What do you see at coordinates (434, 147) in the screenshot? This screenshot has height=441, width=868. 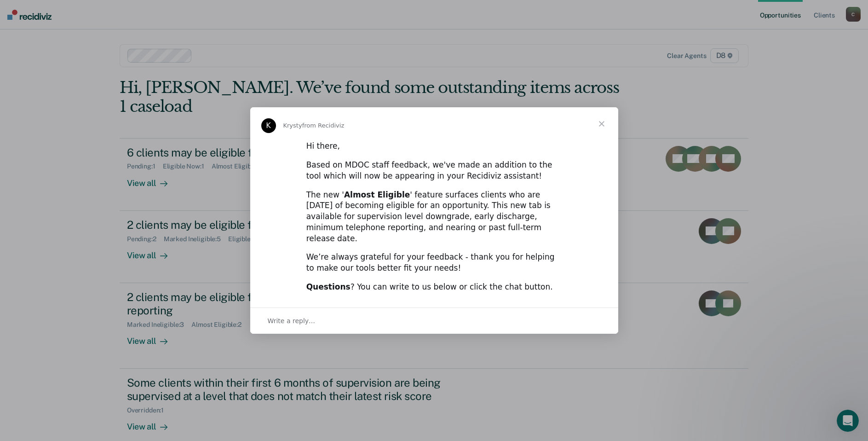 I see `div: Hi there,` at bounding box center [434, 147].